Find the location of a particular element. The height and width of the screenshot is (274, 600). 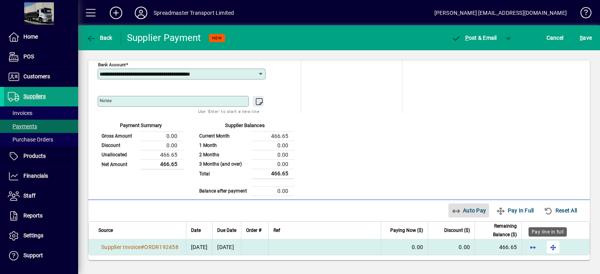

button: Save is located at coordinates (585, 38).